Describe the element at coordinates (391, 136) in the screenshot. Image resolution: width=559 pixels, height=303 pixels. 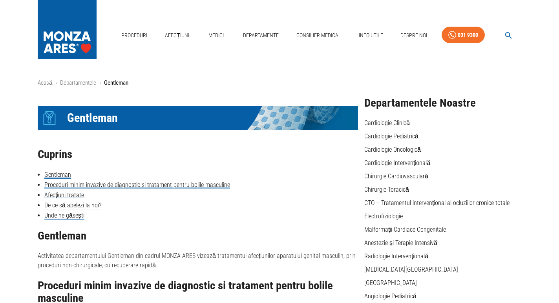
I see `a: Cardiologie Pediatrică` at that location.